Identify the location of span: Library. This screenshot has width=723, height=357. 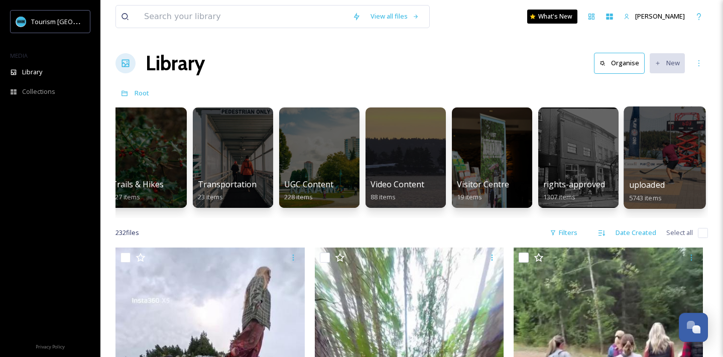
(32, 72).